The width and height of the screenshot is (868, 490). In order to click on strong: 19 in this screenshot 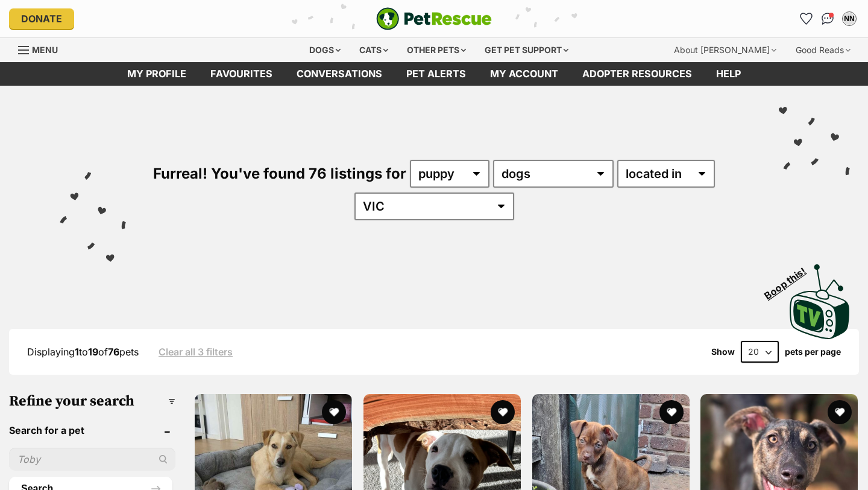, I will do `click(93, 352)`.